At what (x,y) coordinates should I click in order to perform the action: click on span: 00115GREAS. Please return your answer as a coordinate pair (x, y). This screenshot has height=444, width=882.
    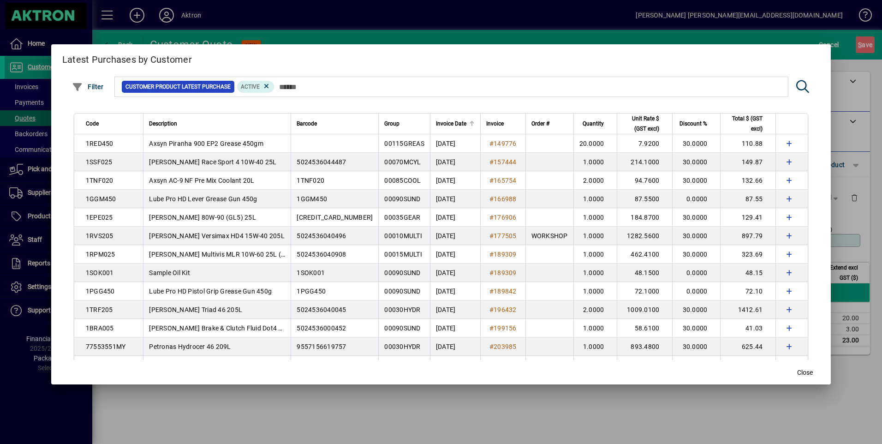
    Looking at the image, I should click on (404, 143).